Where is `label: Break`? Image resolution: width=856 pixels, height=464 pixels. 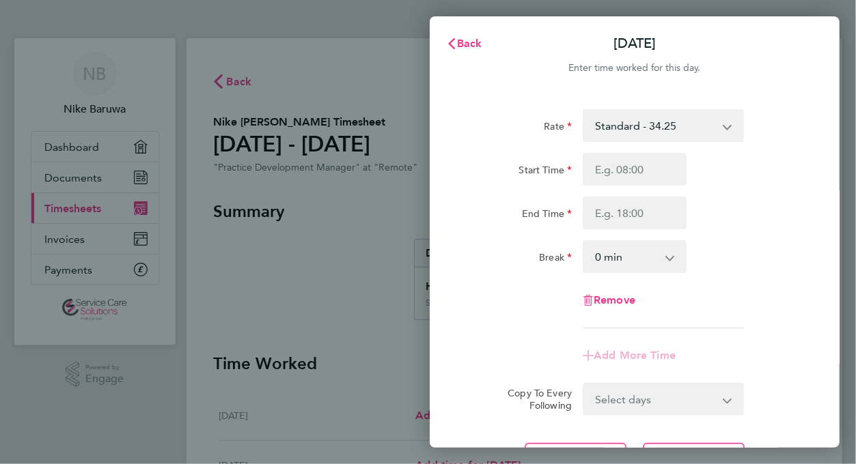 label: Break is located at coordinates (555, 259).